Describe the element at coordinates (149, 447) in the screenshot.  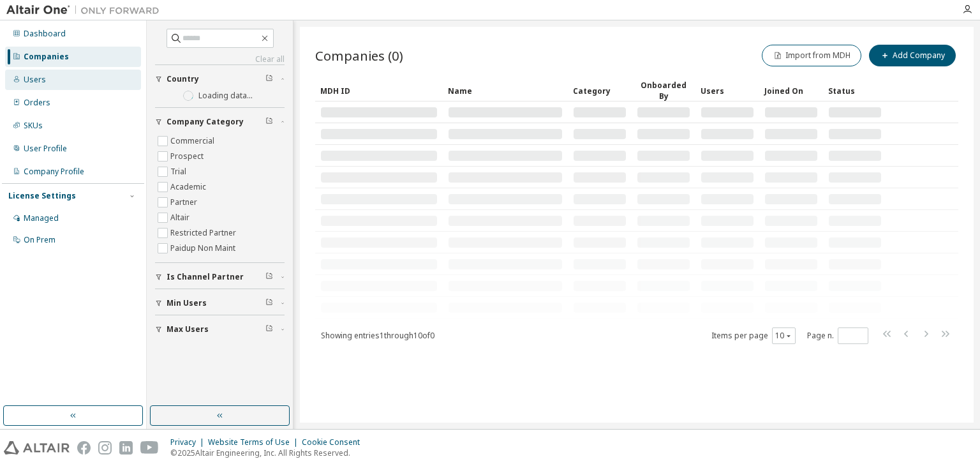
I see `img: youtube.svg` at that location.